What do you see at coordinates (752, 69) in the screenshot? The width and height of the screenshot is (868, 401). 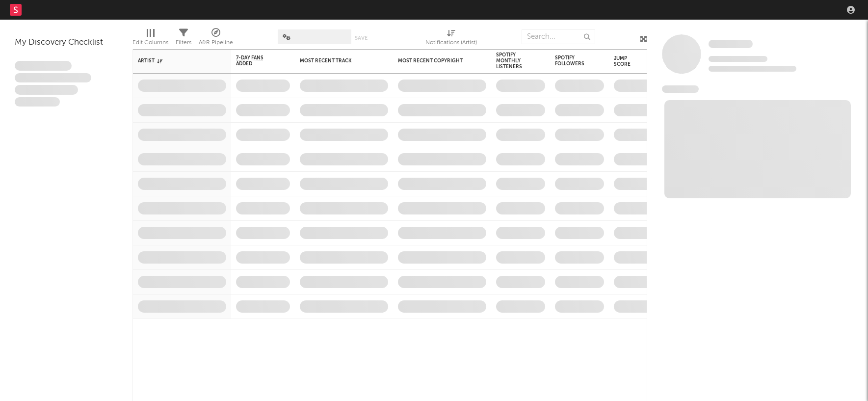 I see `span: 0 fans last week` at bounding box center [752, 69].